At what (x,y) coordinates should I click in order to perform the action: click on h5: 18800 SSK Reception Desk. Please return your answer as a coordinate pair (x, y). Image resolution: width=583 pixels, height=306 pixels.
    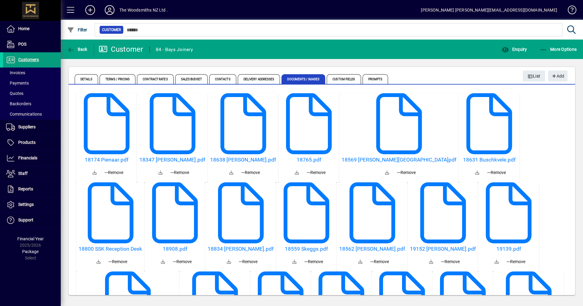
    Looking at the image, I should click on (110, 249).